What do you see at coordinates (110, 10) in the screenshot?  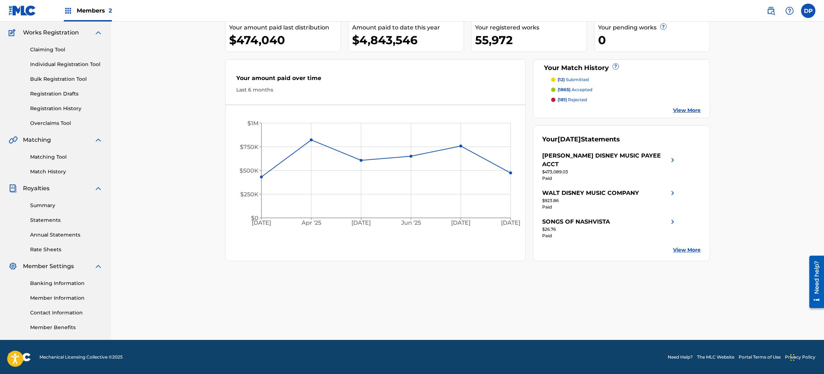 I see `span: 2` at bounding box center [110, 10].